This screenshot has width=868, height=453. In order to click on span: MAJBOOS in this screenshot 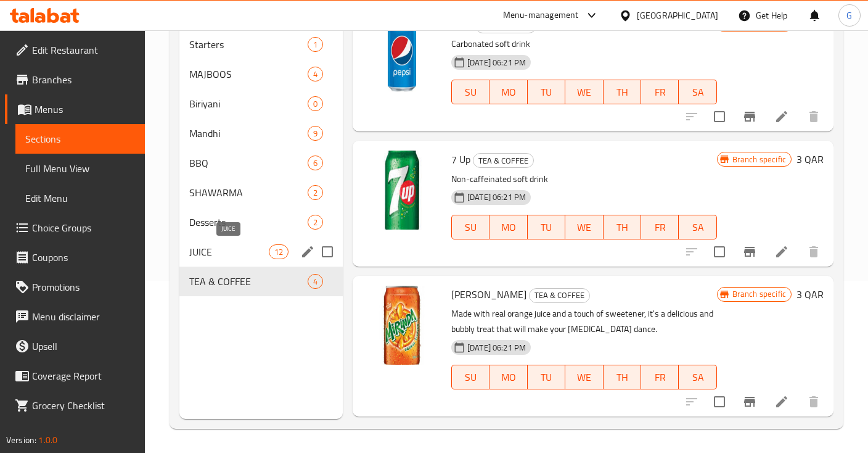, I will do `click(249, 74)`.